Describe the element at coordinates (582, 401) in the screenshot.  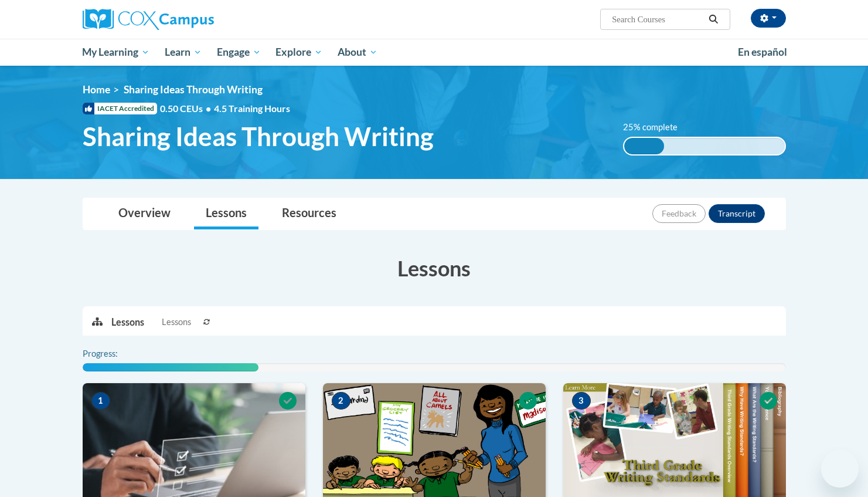
I see `span: 3` at that location.